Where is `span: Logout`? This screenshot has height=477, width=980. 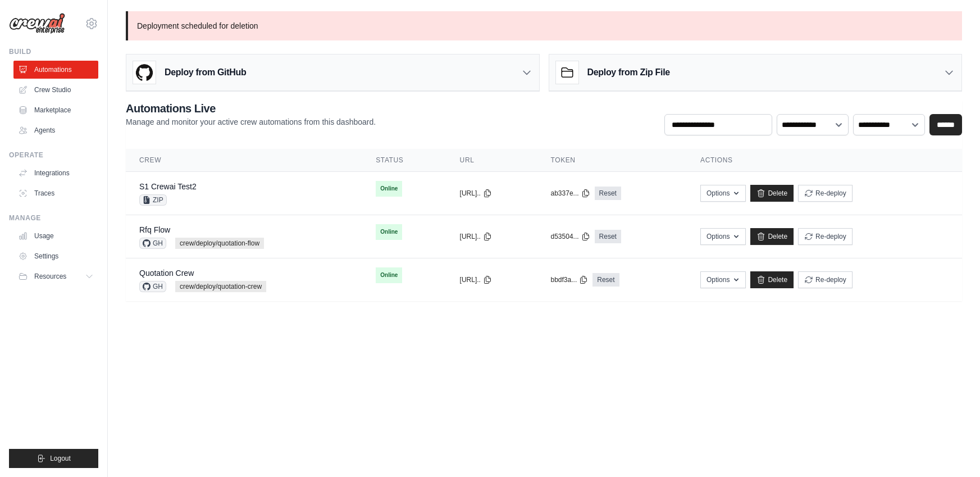 span: Logout is located at coordinates (60, 459).